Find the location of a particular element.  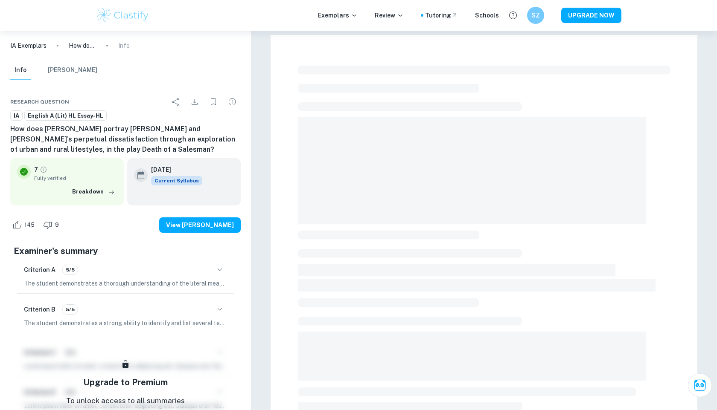

button: Help and Feedback is located at coordinates (513, 15).